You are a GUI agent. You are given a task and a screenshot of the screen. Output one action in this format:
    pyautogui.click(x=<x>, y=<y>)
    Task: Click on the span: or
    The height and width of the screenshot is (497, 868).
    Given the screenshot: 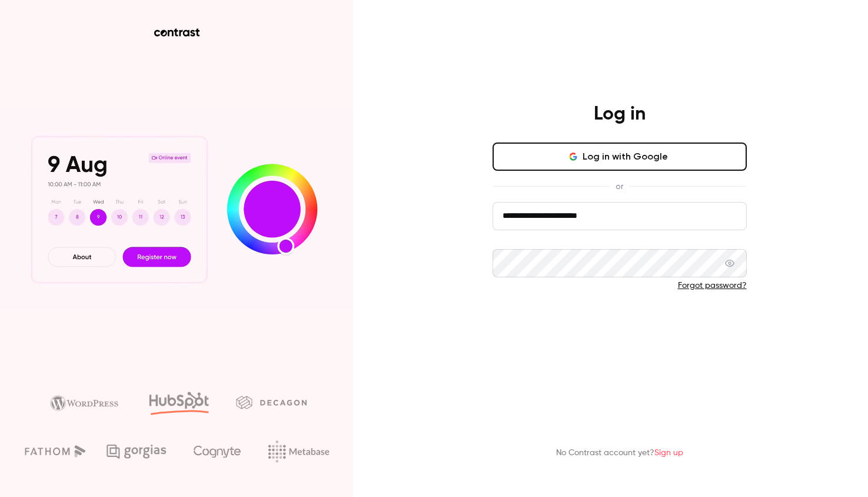 What is the action you would take?
    pyautogui.click(x=619, y=186)
    